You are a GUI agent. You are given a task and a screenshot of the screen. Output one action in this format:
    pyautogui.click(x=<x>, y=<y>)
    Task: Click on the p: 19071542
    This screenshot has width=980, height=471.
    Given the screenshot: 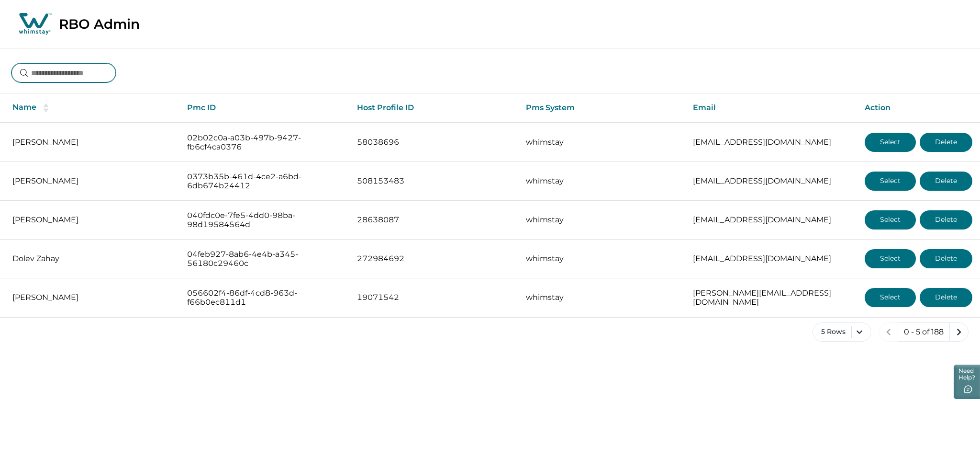 What is the action you would take?
    pyautogui.click(x=434, y=297)
    